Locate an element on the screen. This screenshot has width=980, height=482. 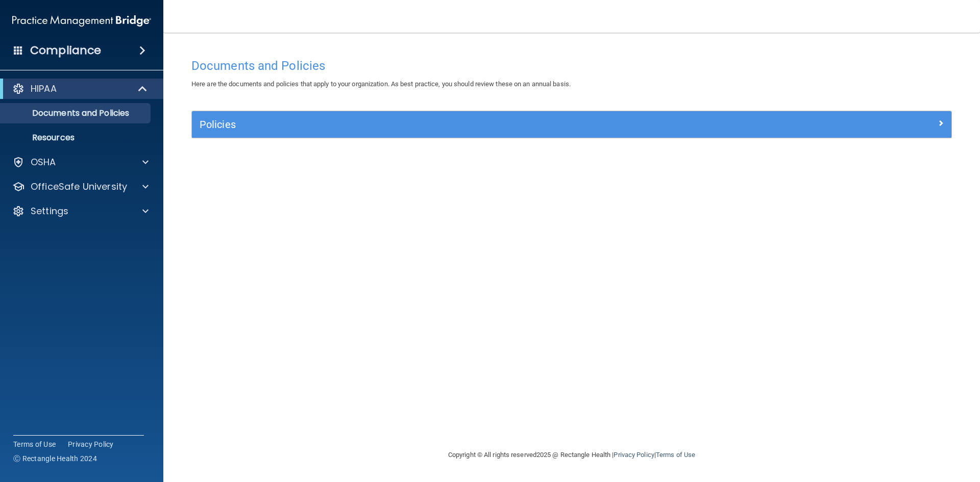
a: Settings is located at coordinates (80, 211).